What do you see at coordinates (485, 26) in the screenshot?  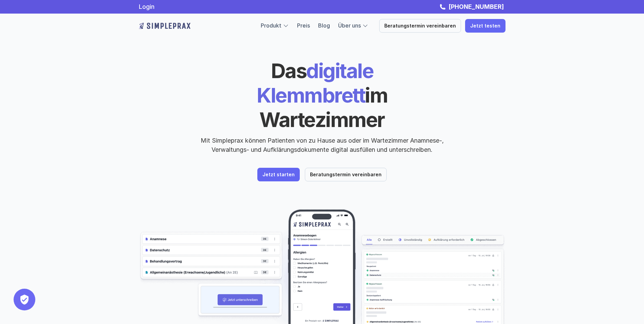 I see `a: Jetzt testen` at bounding box center [485, 26].